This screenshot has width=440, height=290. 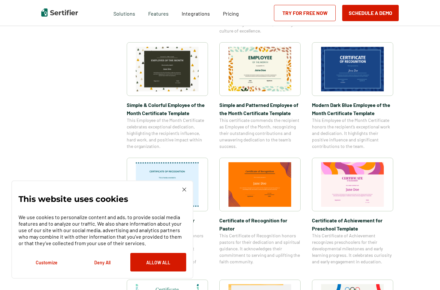 What do you see at coordinates (260, 69) in the screenshot?
I see `img: Simple and Patterned Employee of the Month Certificate Template` at bounding box center [260, 69].